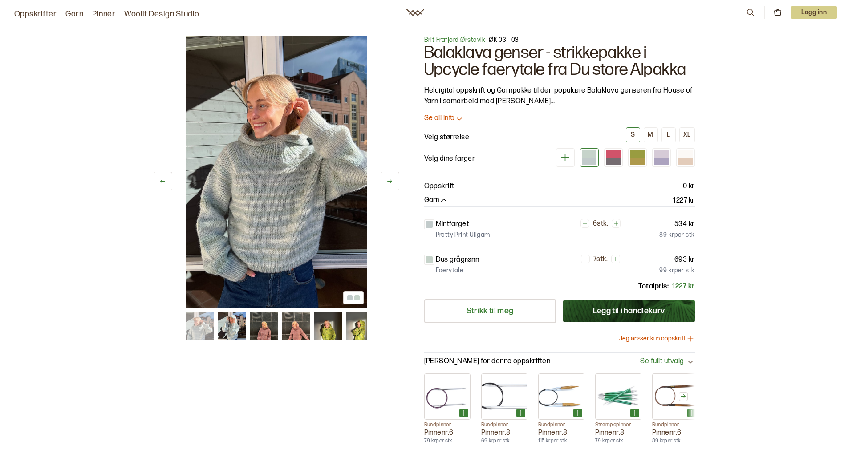 The image size is (848, 474). Describe the element at coordinates (813, 12) in the screenshot. I see `p: Logg inn` at that location.